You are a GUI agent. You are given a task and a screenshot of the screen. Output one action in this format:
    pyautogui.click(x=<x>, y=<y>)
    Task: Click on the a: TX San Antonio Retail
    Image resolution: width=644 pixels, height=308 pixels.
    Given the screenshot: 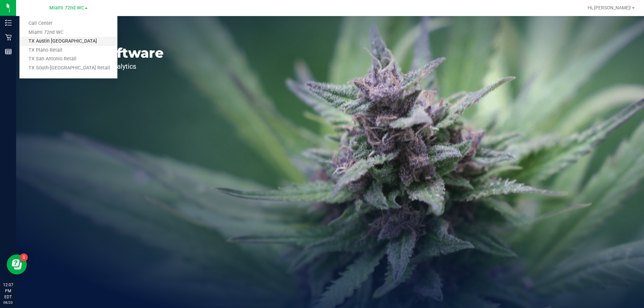 What is the action you would take?
    pyautogui.click(x=68, y=59)
    